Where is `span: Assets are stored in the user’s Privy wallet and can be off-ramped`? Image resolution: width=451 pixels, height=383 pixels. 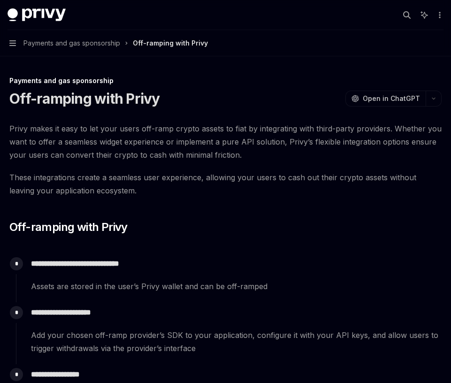
span: Assets are stored in the user’s Privy wallet and can be off-ramped is located at coordinates (236, 286).